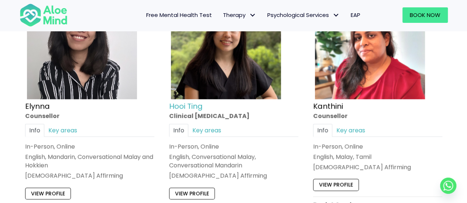 The image size is (467, 203). Describe the element at coordinates (425, 15) in the screenshot. I see `a: Book Now` at that location.